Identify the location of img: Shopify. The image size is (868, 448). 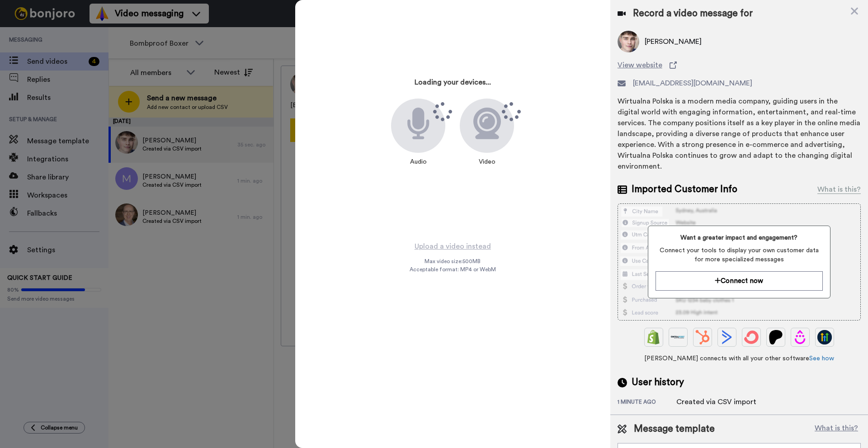
(654, 337).